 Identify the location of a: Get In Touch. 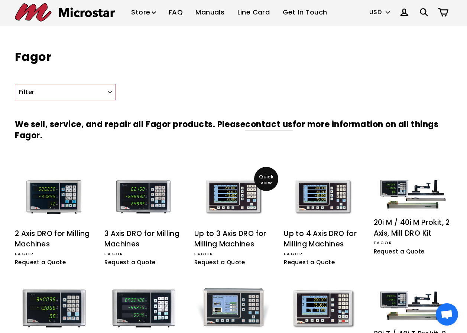
(305, 12).